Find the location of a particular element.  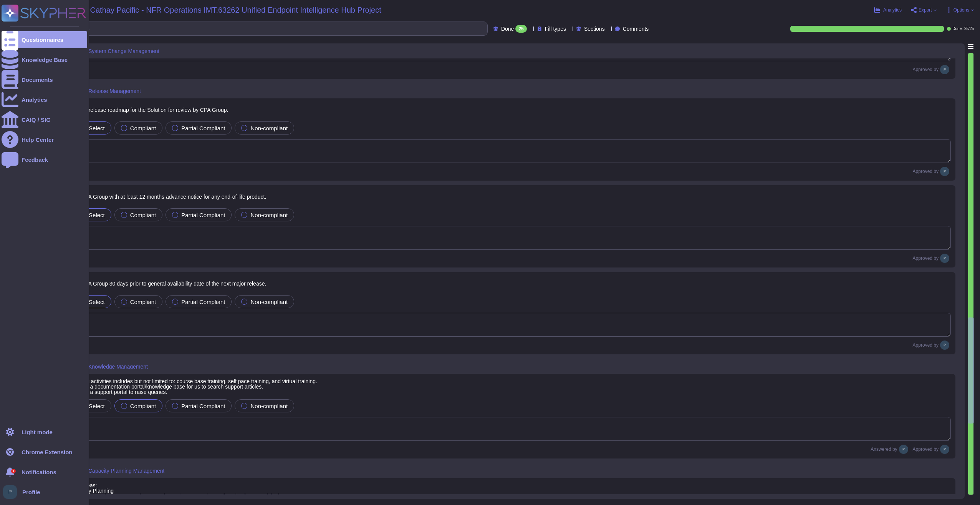

a: Help Center is located at coordinates (44, 139).